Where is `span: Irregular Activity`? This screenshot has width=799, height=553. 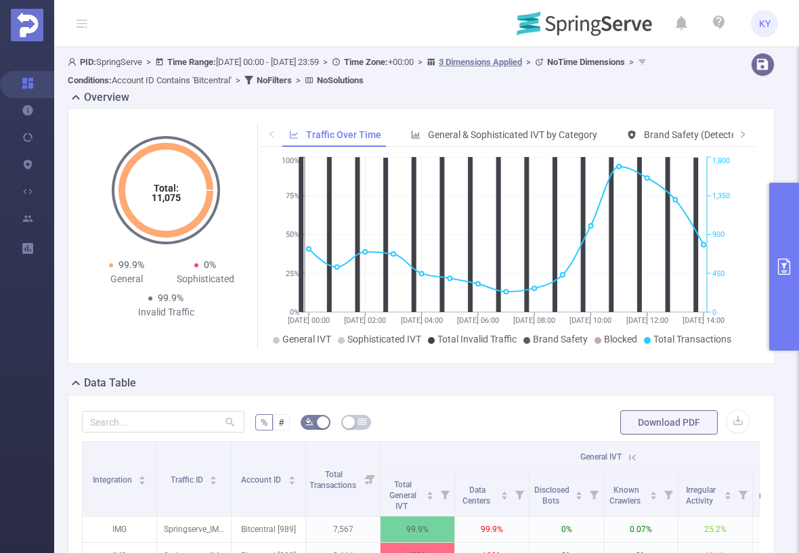
span: Irregular Activity is located at coordinates (701, 496).